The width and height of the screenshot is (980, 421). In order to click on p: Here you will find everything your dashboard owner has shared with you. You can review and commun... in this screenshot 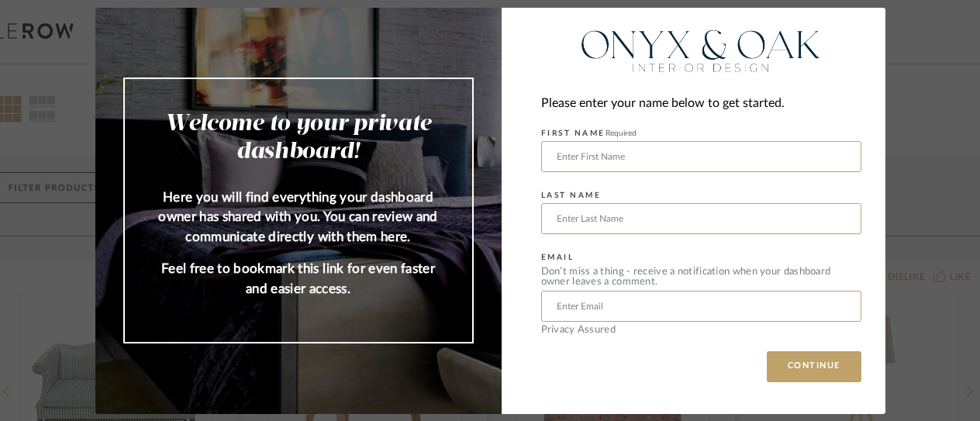, I will do `click(299, 217)`.